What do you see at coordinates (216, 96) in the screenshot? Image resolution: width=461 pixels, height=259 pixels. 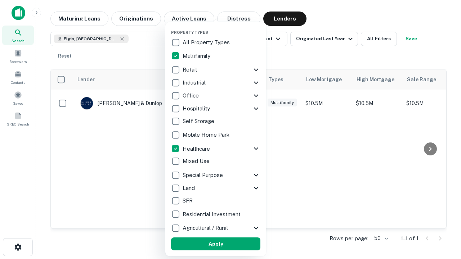 I see `div: Office` at bounding box center [216, 96].